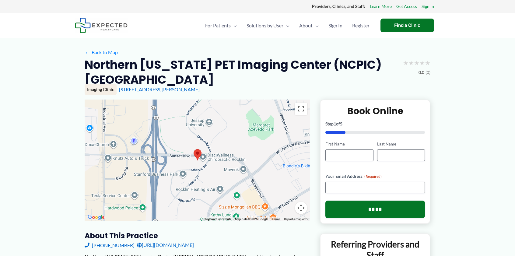 This screenshot has height=256, width=515. I want to click on a: Find a Clinic, so click(407, 25).